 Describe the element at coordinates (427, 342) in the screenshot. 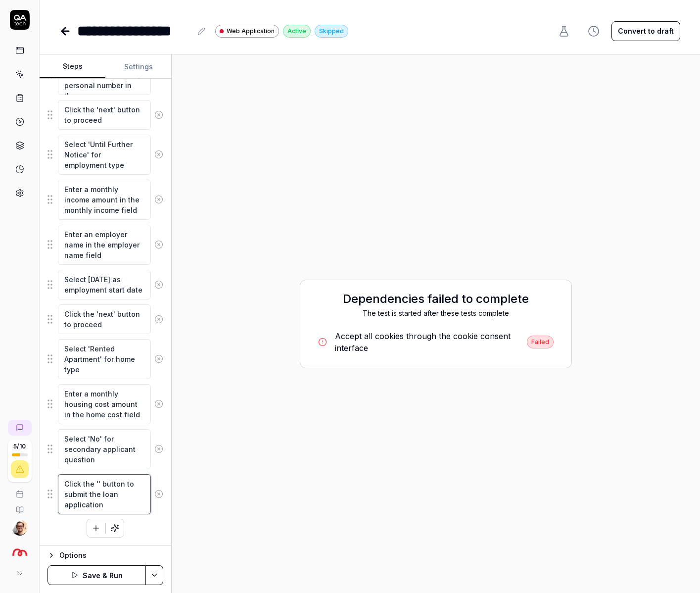

I see `div: Accept all cookies through the cookie consent interface` at that location.